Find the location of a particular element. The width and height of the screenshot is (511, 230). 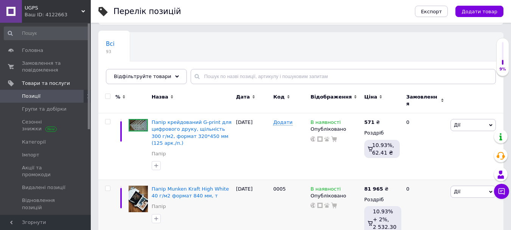

span: Відновлення позицій is located at coordinates (46, 204).